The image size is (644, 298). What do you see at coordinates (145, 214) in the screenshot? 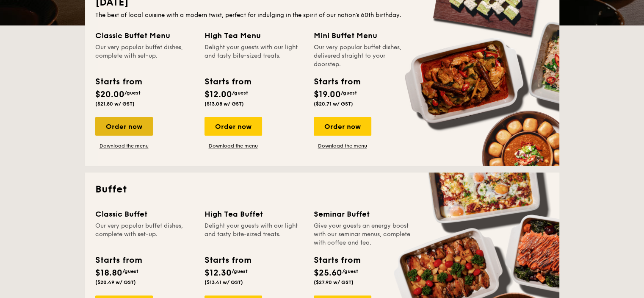
I see `div: Classic Buffet` at bounding box center [145, 214].